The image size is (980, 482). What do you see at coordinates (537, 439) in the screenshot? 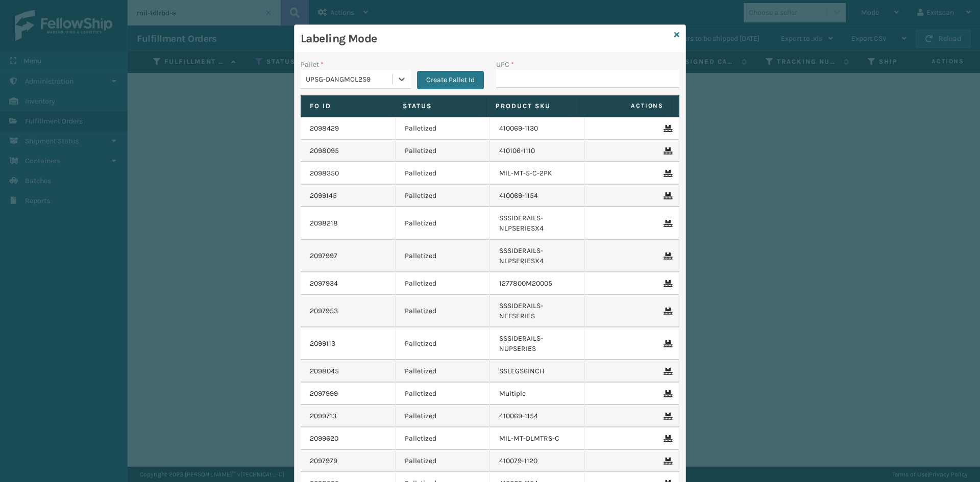
I see `td: MIL-MT-DLMTRS-C` at bounding box center [537, 439].